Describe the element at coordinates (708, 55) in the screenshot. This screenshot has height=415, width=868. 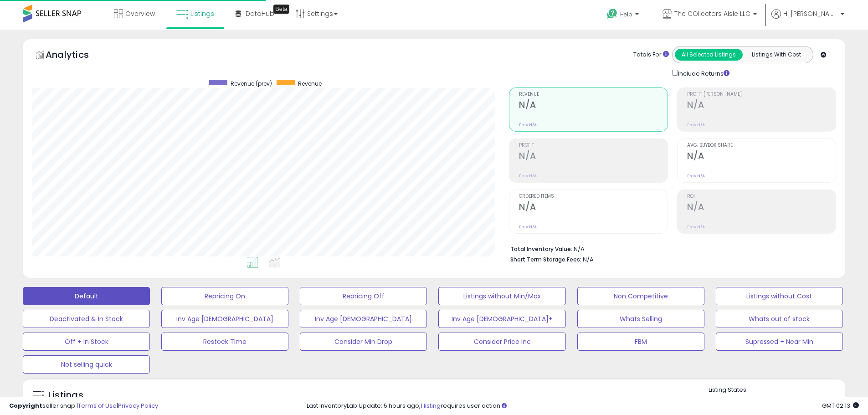
I see `button: All Selected Listings` at that location.